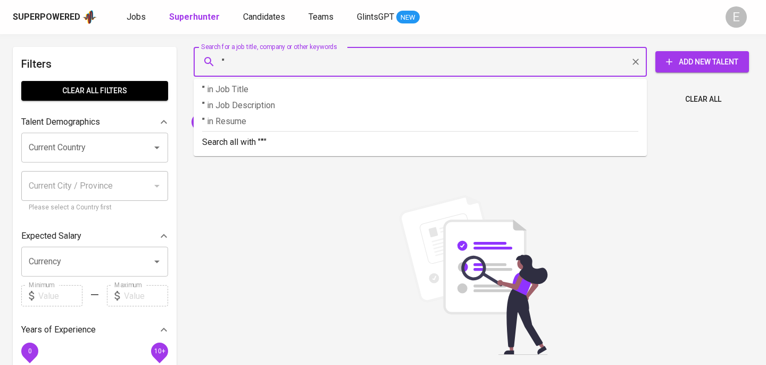 The image size is (766, 365). I want to click on span: Teams, so click(321, 16).